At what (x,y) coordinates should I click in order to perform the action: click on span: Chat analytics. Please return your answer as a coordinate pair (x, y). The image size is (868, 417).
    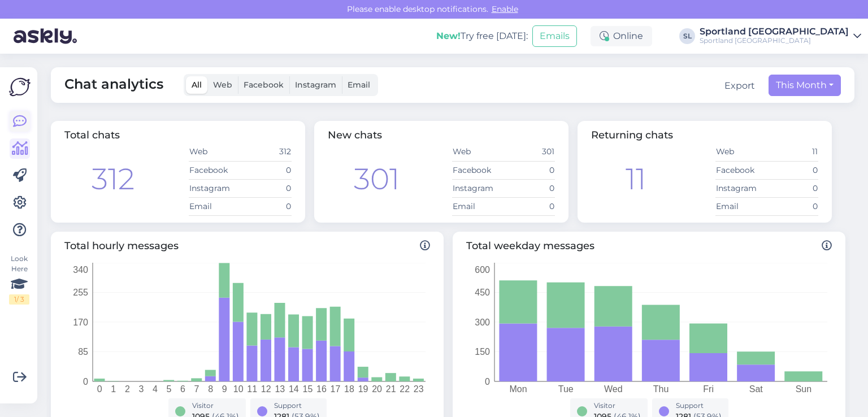
    Looking at the image, I should click on (113, 85).